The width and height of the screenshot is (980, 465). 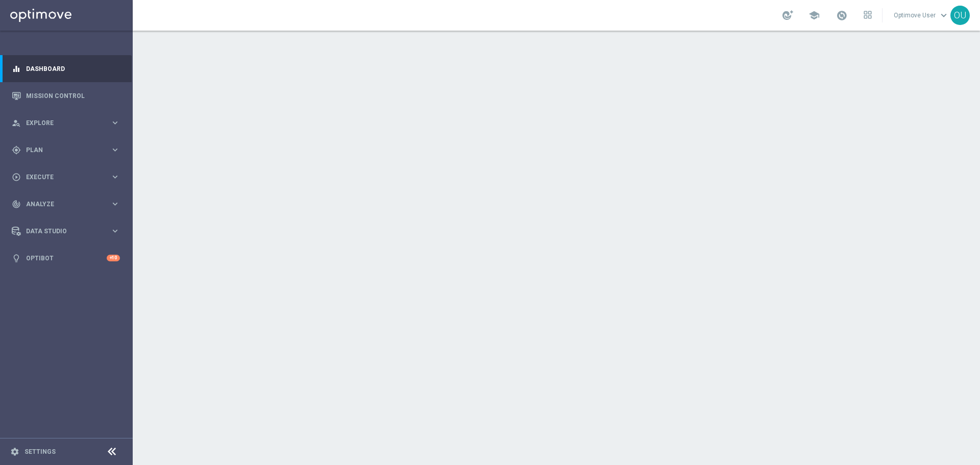 What do you see at coordinates (15, 452) in the screenshot?
I see `i: settings` at bounding box center [15, 452].